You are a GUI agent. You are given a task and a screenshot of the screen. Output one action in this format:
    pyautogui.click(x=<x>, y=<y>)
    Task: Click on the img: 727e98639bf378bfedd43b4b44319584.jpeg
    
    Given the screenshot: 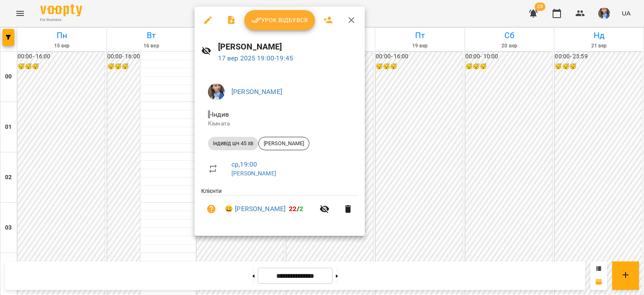 What is the action you would take?
    pyautogui.click(x=216, y=92)
    